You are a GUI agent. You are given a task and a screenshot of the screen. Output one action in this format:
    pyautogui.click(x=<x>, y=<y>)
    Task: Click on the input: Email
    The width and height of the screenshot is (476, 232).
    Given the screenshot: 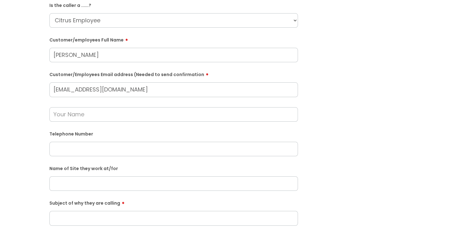 What is the action you would take?
    pyautogui.click(x=174, y=90)
    